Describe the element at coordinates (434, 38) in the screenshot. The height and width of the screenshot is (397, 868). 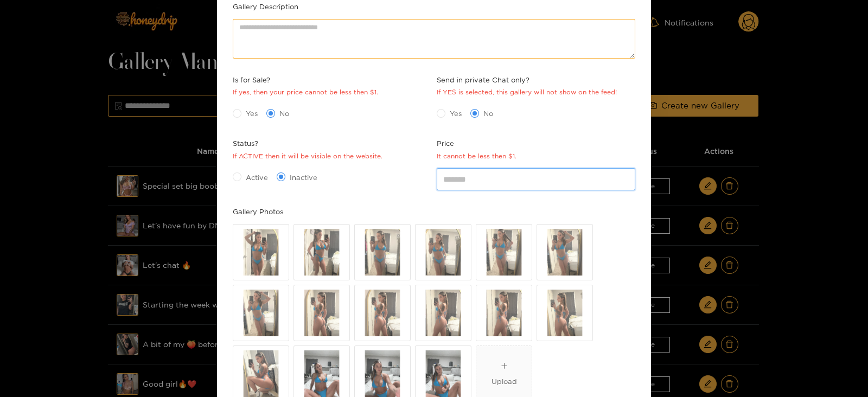
I see `textarea: Gallery Description` at that location.